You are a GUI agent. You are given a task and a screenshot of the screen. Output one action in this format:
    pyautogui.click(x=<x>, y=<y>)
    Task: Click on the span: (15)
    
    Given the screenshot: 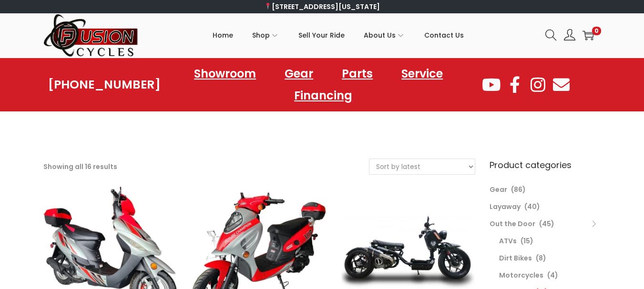 What is the action you would take?
    pyautogui.click(x=527, y=241)
    